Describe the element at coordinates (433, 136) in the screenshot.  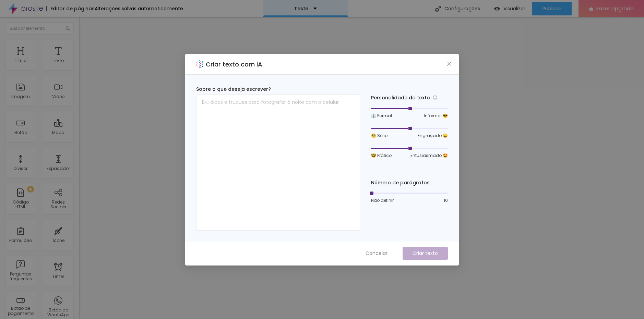
I see `span: Engraçado 😄` at that location.